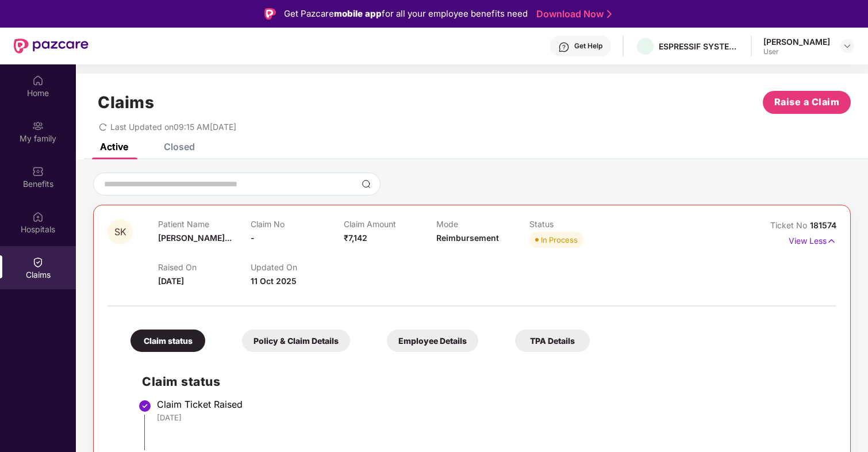 This screenshot has height=452, width=868. I want to click on div: Policy & Claim Details, so click(296, 341).